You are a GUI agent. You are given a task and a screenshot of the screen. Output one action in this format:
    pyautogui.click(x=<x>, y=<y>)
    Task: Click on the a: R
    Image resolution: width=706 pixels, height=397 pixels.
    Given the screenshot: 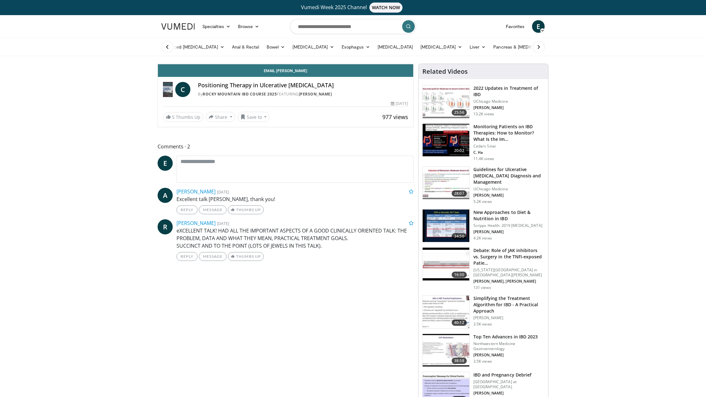 What is the action you would take?
    pyautogui.click(x=165, y=227)
    